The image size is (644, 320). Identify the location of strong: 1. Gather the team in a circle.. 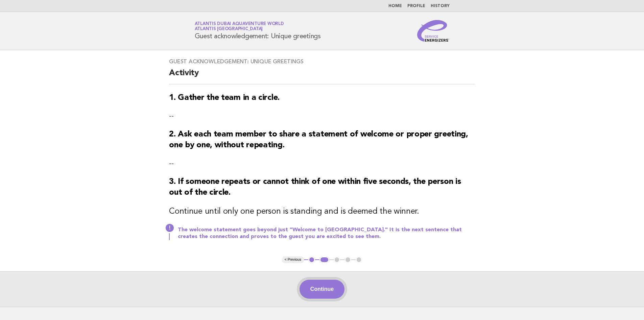
(224, 98).